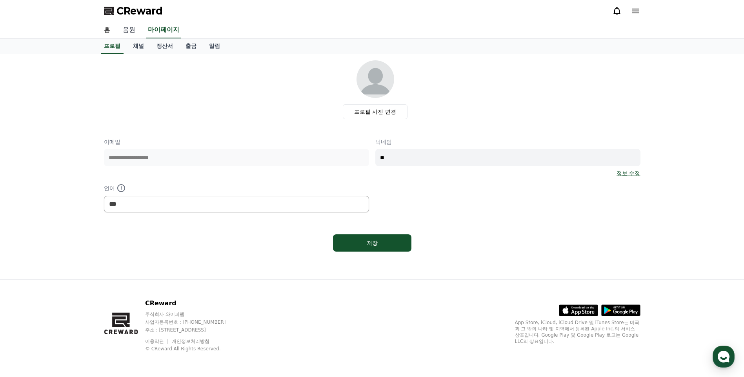 Image resolution: width=744 pixels, height=377 pixels. What do you see at coordinates (133, 11) in the screenshot?
I see `a: CReward` at bounding box center [133, 11].